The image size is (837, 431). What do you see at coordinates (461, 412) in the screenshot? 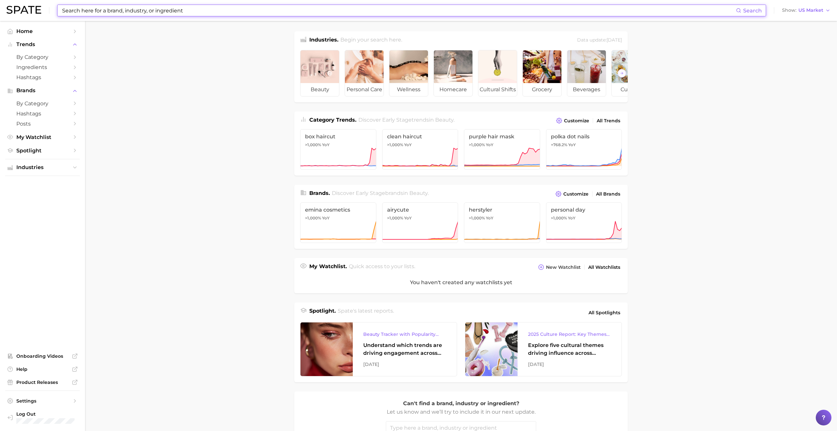
I see `p: Let us know and we’ll try to include it in our next update.` at bounding box center [461, 412].